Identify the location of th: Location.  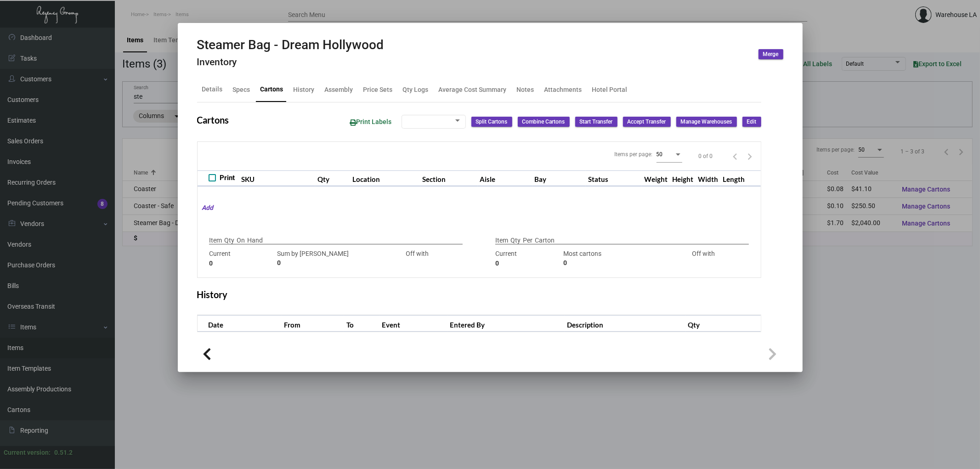
(385, 178).